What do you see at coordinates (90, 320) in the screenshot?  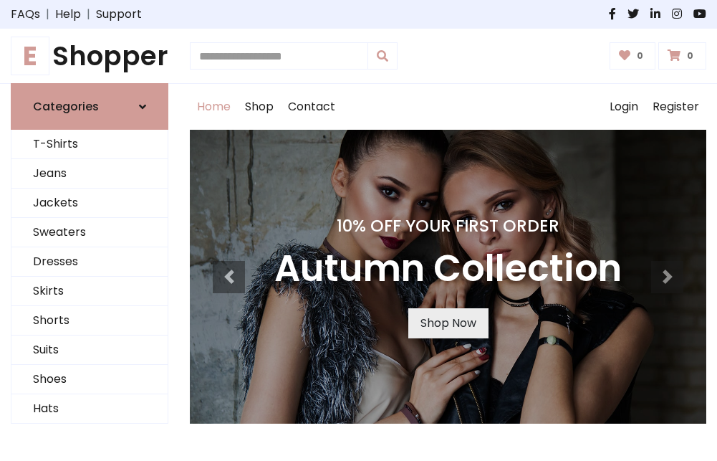 I see `a: Shorts` at bounding box center [90, 320].